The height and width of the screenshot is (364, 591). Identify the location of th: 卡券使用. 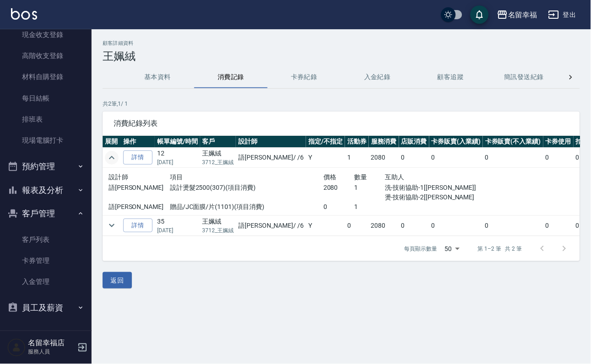
(558, 142).